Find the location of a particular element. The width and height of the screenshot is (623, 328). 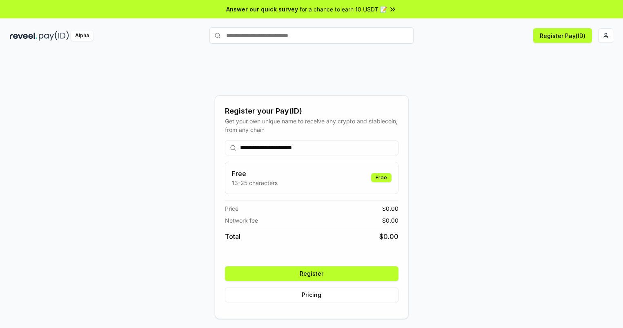

img: pay_id is located at coordinates (54, 35).